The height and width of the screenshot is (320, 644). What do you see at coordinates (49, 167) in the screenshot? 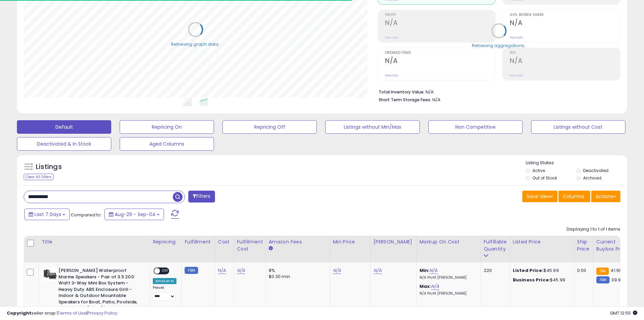
I see `h5: Listings` at bounding box center [49, 167].